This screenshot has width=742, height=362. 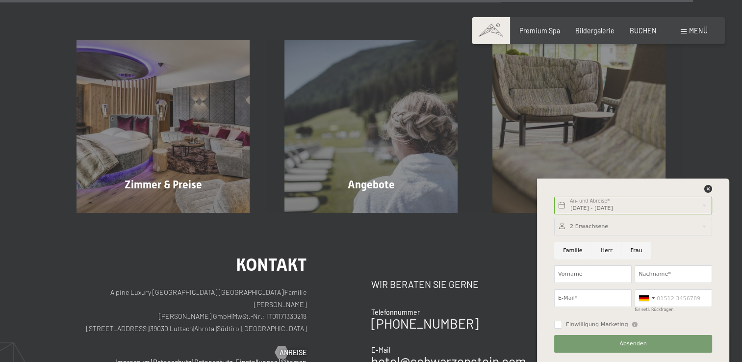 I want to click on span: Einwilligung Marketing, so click(x=597, y=325).